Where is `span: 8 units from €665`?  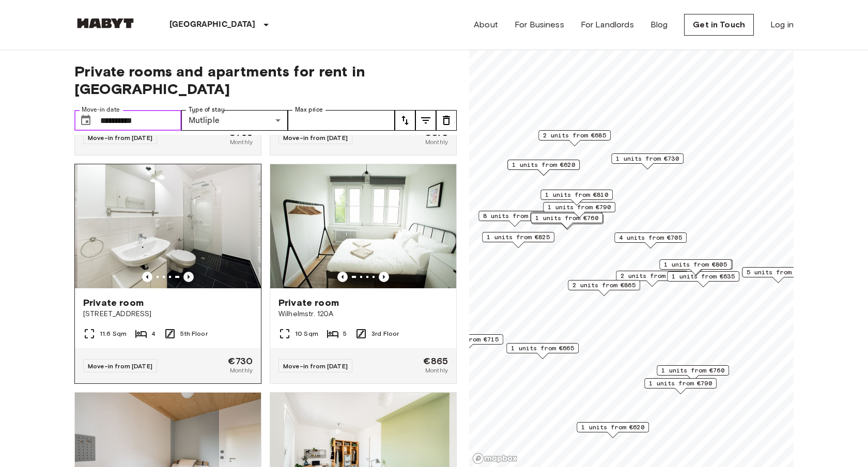
span: 8 units from €665 is located at coordinates (515, 216).